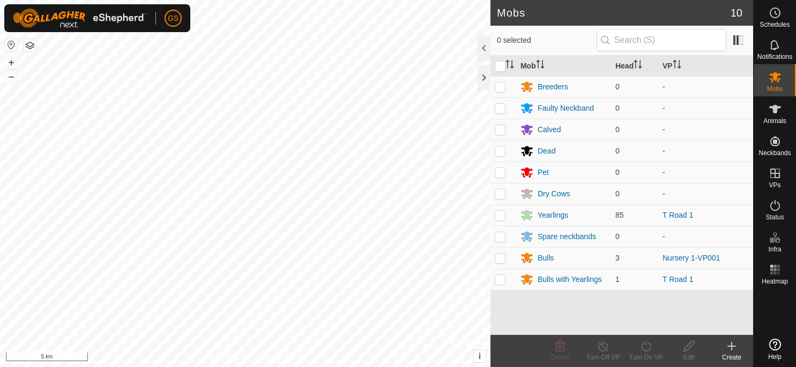 The width and height of the screenshot is (796, 367). Describe the element at coordinates (603, 358) in the screenshot. I see `div: Turn Off VP` at that location.